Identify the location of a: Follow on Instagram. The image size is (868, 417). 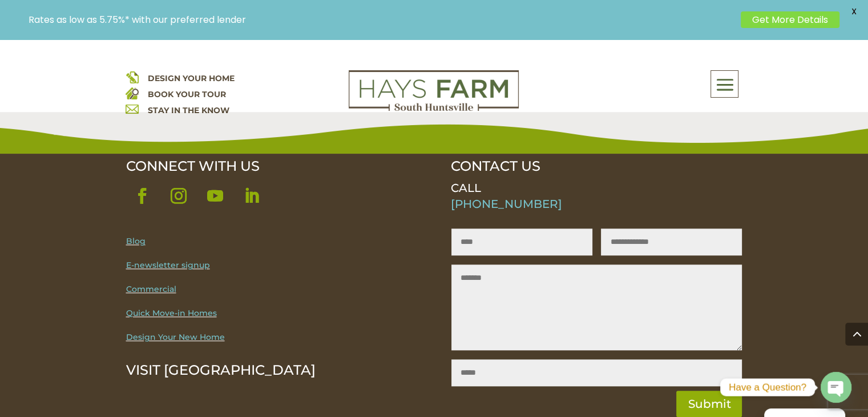
(179, 196).